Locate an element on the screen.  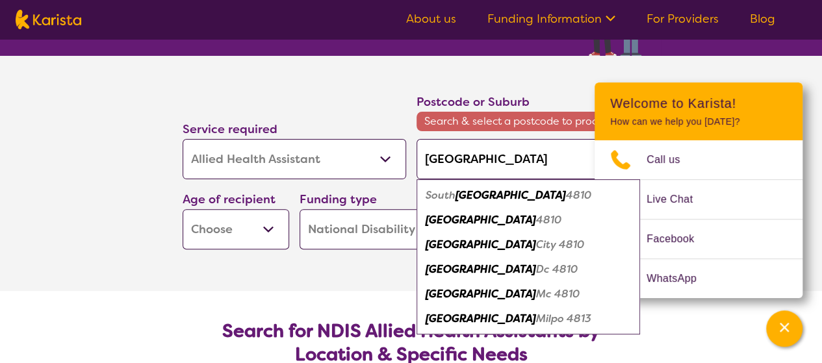
input: Type is located at coordinates (528, 159).